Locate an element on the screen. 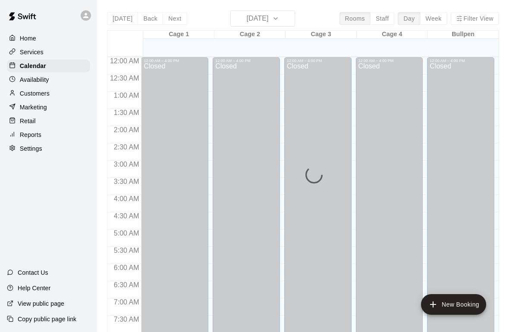  a: Settings is located at coordinates (48, 149).